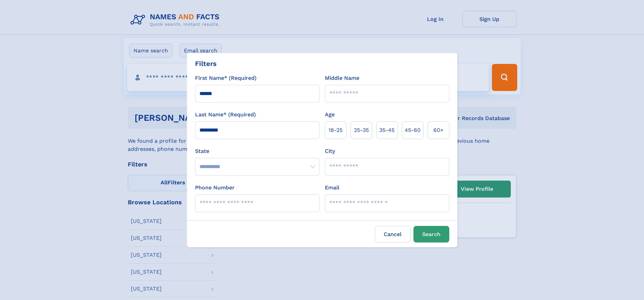 This screenshot has height=300, width=644. I want to click on label: State, so click(257, 151).